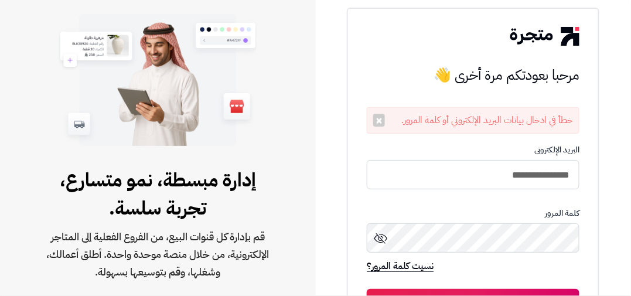 This screenshot has width=631, height=296. What do you see at coordinates (473, 120) in the screenshot?
I see `div: خطأ في ادخال بيانات البريد الإلكتروني أو كلمة المرور.` at bounding box center [473, 120].